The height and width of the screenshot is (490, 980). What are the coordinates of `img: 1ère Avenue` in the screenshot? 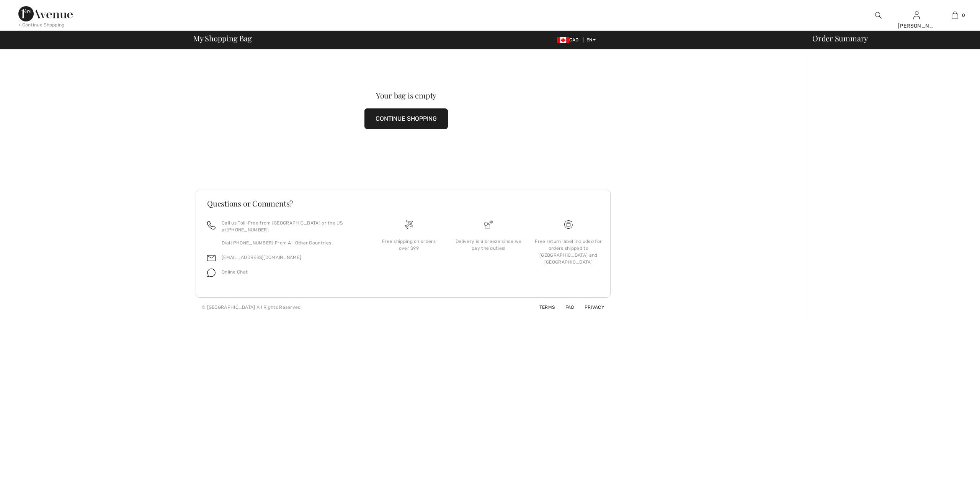 It's located at (46, 14).